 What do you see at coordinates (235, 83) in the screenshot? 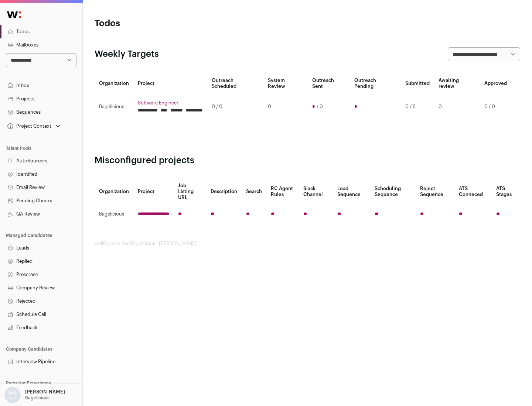
I see `th: Outreach Scheduled` at bounding box center [235, 83].